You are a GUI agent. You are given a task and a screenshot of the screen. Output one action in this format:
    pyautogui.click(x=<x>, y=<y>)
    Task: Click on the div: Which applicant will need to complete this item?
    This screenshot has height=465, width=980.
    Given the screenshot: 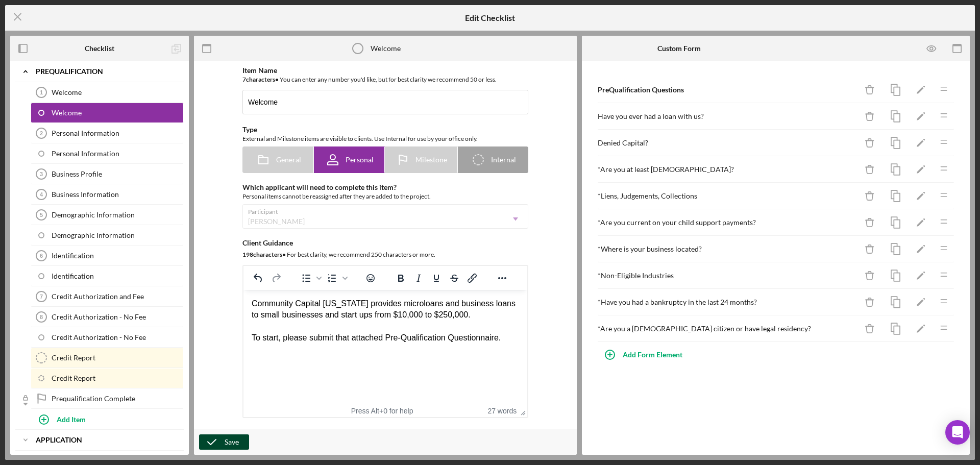 What is the action you would take?
    pyautogui.click(x=386, y=188)
    